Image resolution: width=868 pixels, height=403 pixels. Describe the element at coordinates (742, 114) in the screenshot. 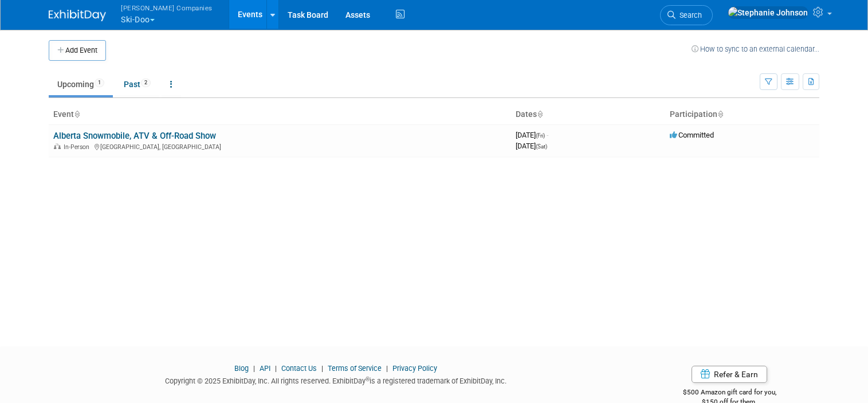

I see `th: Participation` at that location.